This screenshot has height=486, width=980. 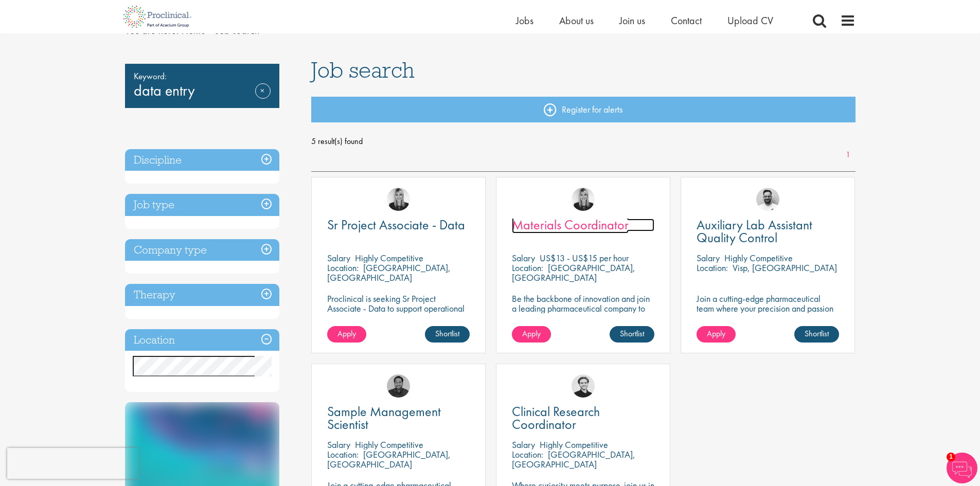 I want to click on a: Upload CV, so click(x=750, y=20).